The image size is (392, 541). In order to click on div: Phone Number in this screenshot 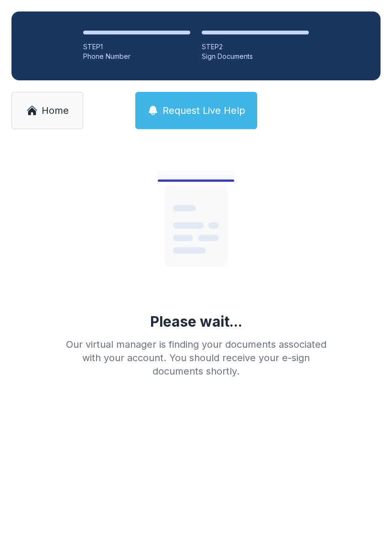, I will do `click(137, 56)`.